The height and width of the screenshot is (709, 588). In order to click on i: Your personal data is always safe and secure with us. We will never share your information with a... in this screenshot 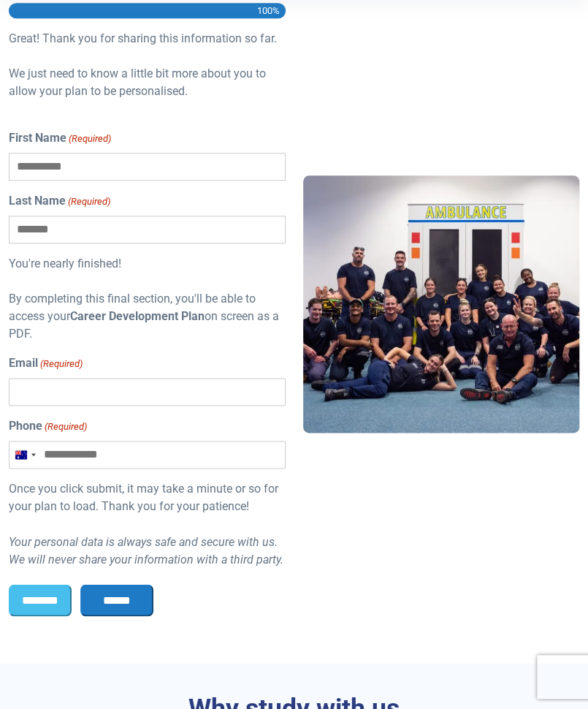, I will do `click(146, 550)`.